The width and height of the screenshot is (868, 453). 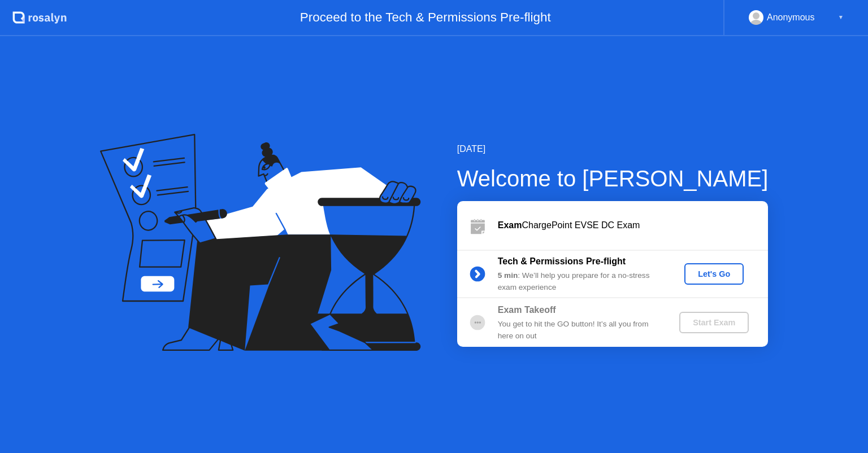 I want to click on div: Let's Go, so click(x=714, y=274).